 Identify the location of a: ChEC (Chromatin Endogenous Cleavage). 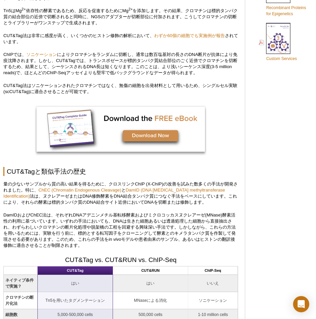
(80, 190).